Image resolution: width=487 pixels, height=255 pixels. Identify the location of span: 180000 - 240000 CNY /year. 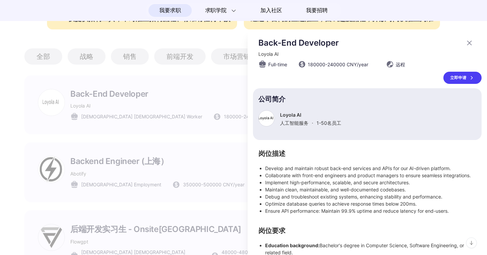
(338, 64).